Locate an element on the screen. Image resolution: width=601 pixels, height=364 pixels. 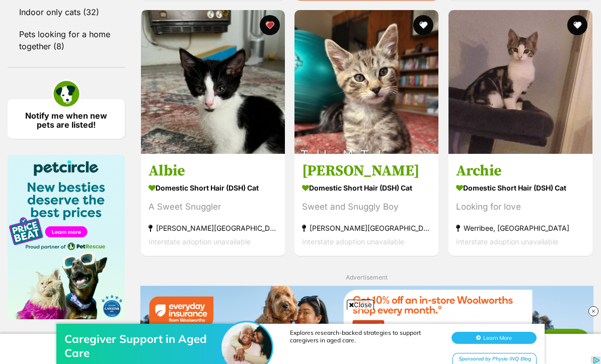
h3: Albie is located at coordinates (213, 170).